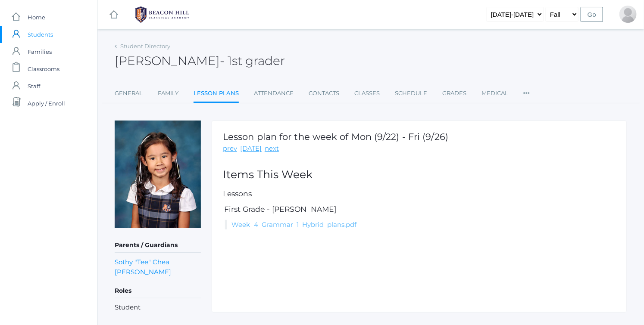  What do you see at coordinates (252, 60) in the screenshot?
I see `span: - 1st grader` at bounding box center [252, 60].